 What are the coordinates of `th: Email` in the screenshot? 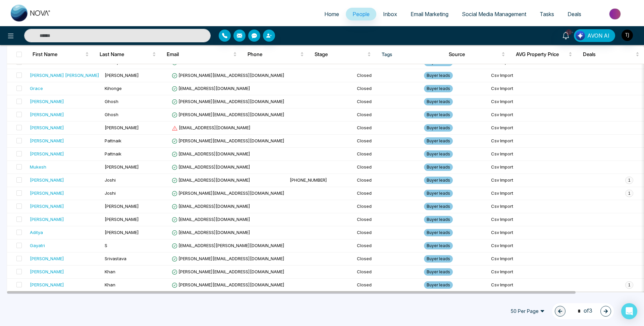 It's located at (202, 55).